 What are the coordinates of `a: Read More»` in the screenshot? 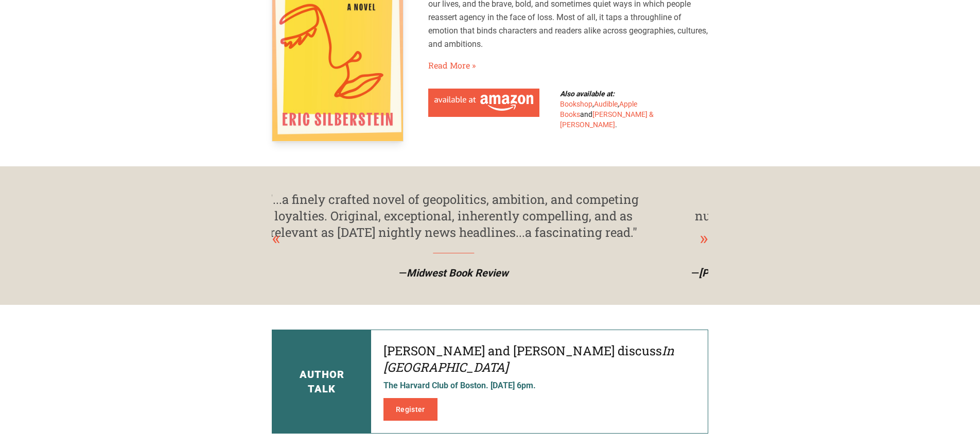 It's located at (452, 65).